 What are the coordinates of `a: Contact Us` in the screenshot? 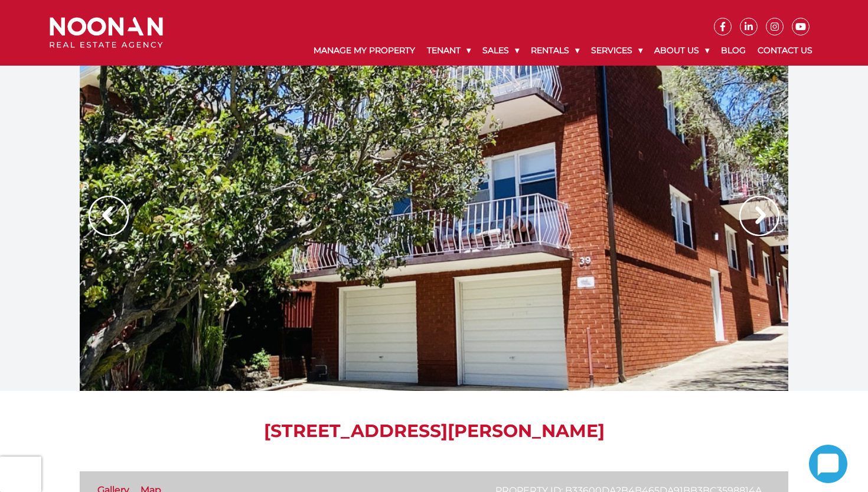 It's located at (785, 51).